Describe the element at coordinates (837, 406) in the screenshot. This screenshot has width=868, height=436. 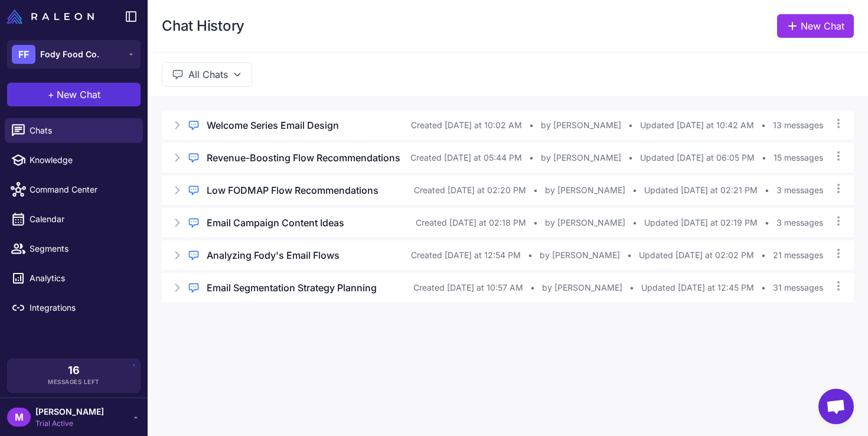
I see `a: Open chat` at that location.